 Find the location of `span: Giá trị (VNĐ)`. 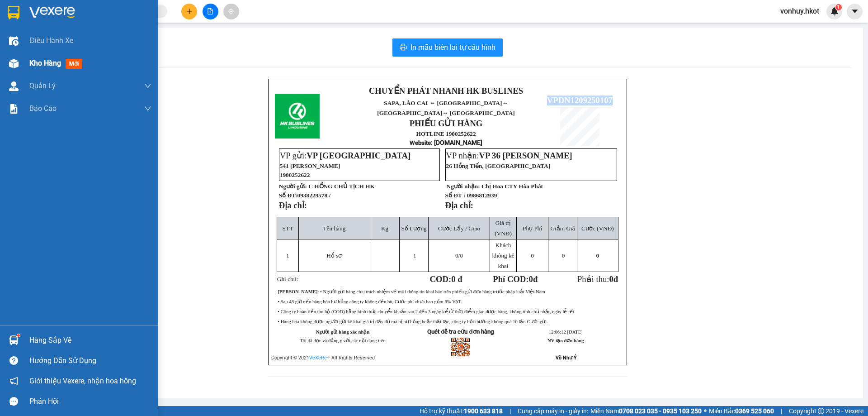

span: Giá trị (VNĐ) is located at coordinates (503, 228).